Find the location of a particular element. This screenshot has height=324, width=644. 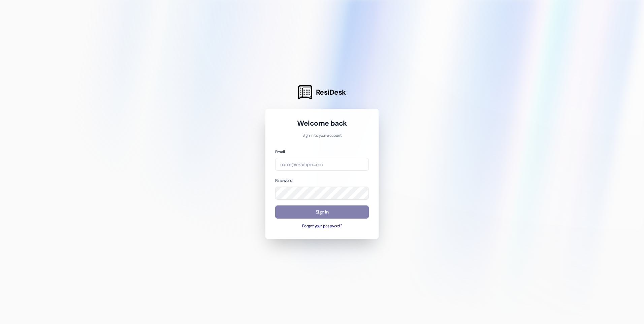

p: Sign in to your account is located at coordinates (322, 136).